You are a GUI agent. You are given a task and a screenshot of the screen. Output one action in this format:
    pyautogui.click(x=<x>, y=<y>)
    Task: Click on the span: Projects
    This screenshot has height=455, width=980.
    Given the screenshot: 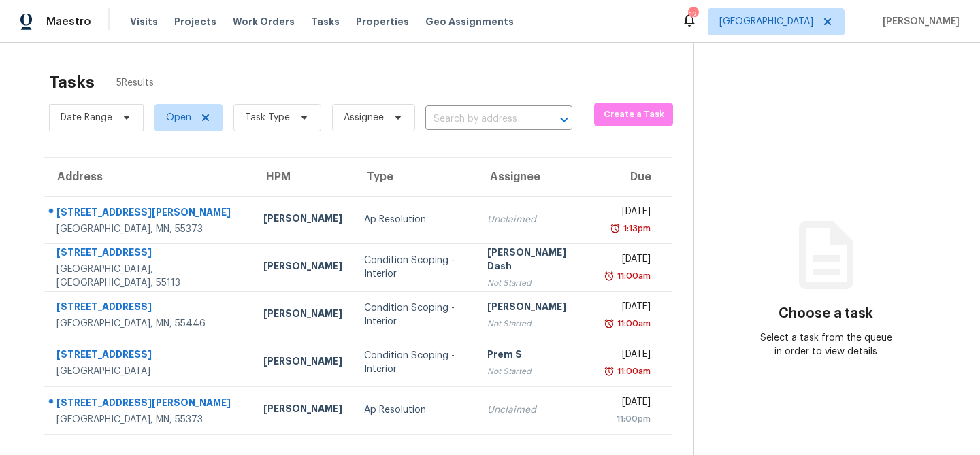 What is the action you would take?
    pyautogui.click(x=195, y=22)
    